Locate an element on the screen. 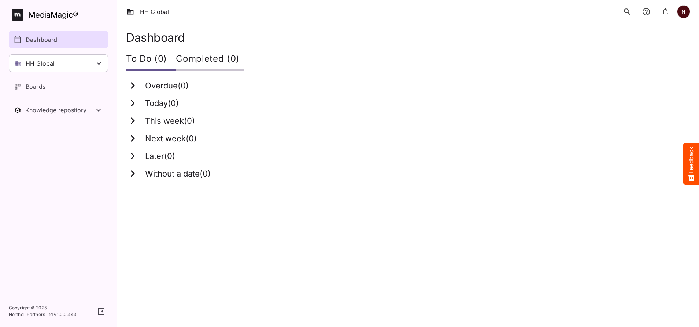 The height and width of the screenshot is (327, 699). button: Toggle Knowledge repository is located at coordinates (58, 110).